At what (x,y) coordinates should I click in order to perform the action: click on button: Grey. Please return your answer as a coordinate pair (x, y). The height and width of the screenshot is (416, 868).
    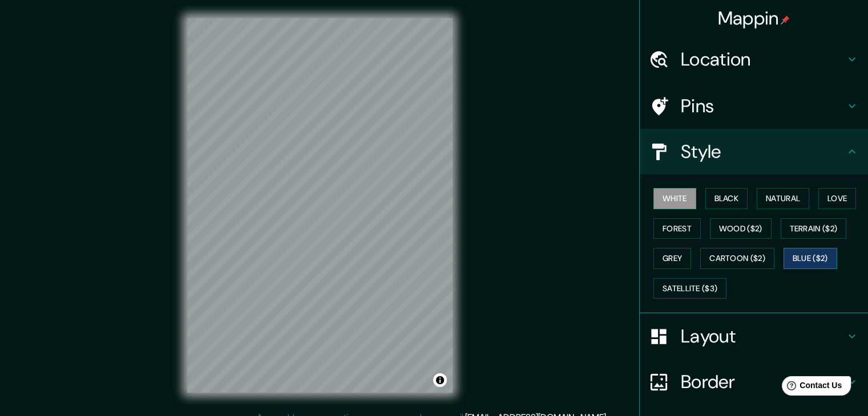
    Looking at the image, I should click on (672, 258).